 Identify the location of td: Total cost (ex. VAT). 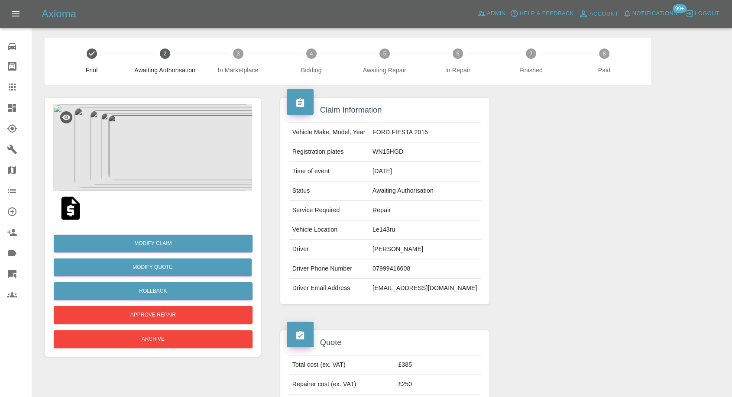
(342, 365).